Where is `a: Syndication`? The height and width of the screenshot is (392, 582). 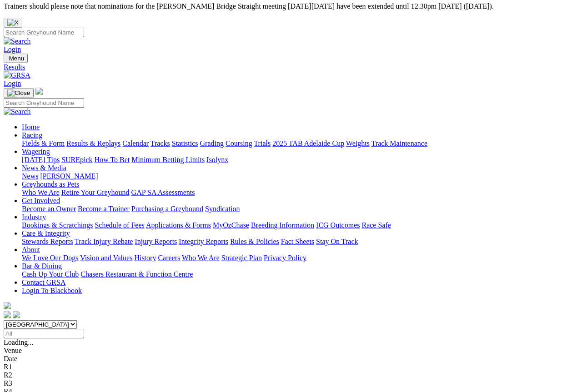
a: Syndication is located at coordinates (223, 209).